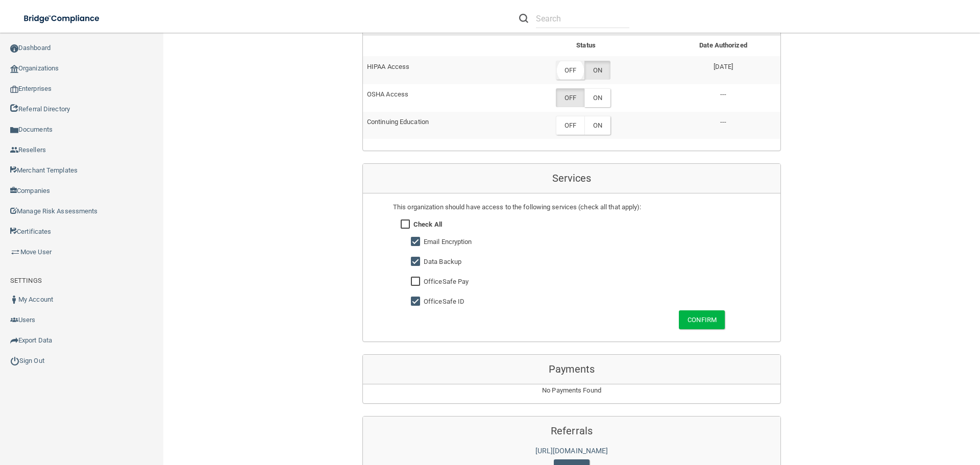 The height and width of the screenshot is (465, 980). Describe the element at coordinates (15, 69) in the screenshot. I see `img: organization-icon.f8decf85.png` at that location.